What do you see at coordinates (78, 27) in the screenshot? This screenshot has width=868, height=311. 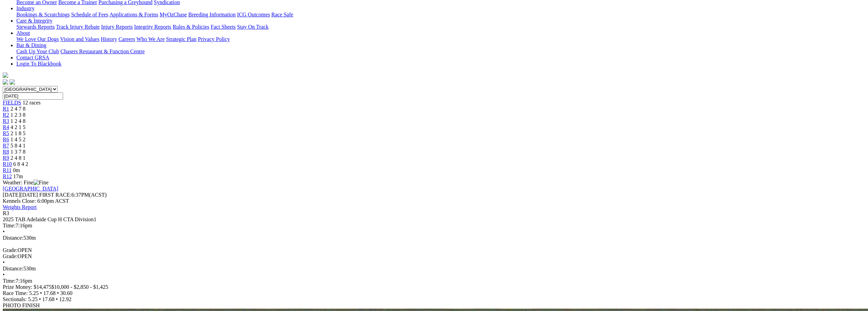 I see `a: Track Injury Rebate` at bounding box center [78, 27].